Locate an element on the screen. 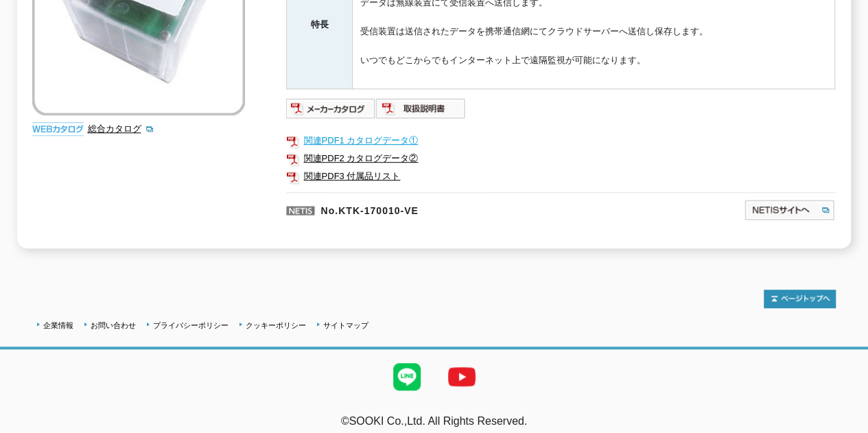  a: 関連PDF1 カタログデータ① is located at coordinates (560, 140).